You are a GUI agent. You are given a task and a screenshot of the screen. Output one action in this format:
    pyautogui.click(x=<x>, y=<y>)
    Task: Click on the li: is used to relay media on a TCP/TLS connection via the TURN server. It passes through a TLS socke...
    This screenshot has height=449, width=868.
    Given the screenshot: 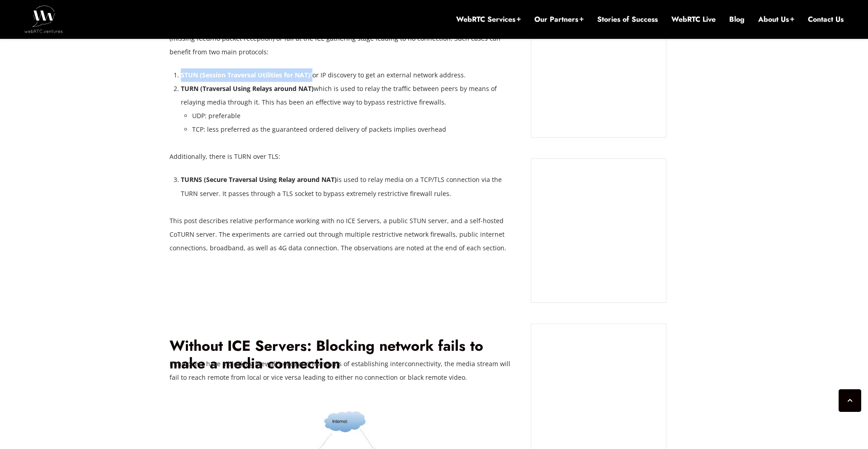 What is the action you would take?
    pyautogui.click(x=349, y=186)
    